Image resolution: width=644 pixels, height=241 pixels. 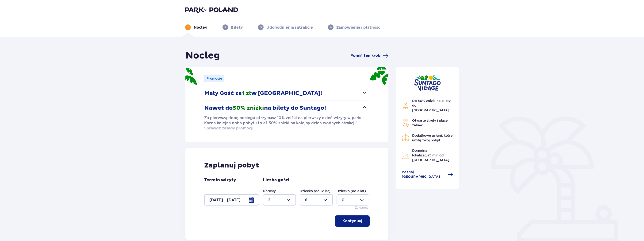 I want to click on label: Dziecko (do 3 lat), so click(x=351, y=191).